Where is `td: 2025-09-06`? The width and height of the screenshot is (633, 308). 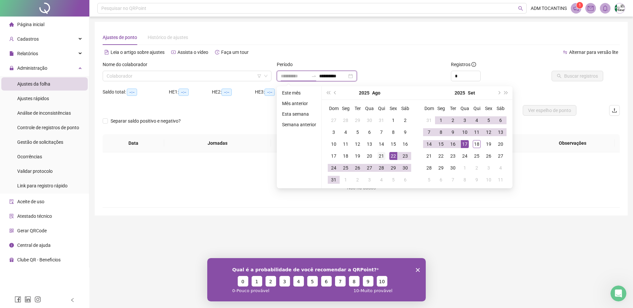 td: 2025-09-06 is located at coordinates (500, 120).